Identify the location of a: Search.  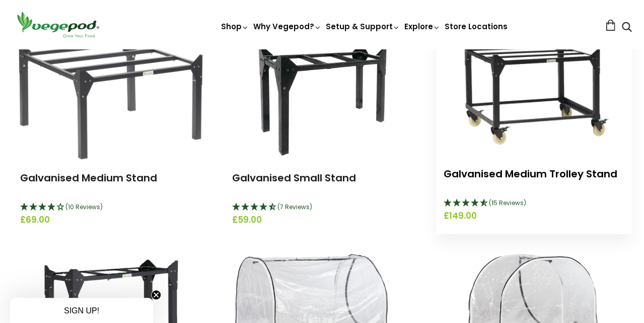
(626, 28).